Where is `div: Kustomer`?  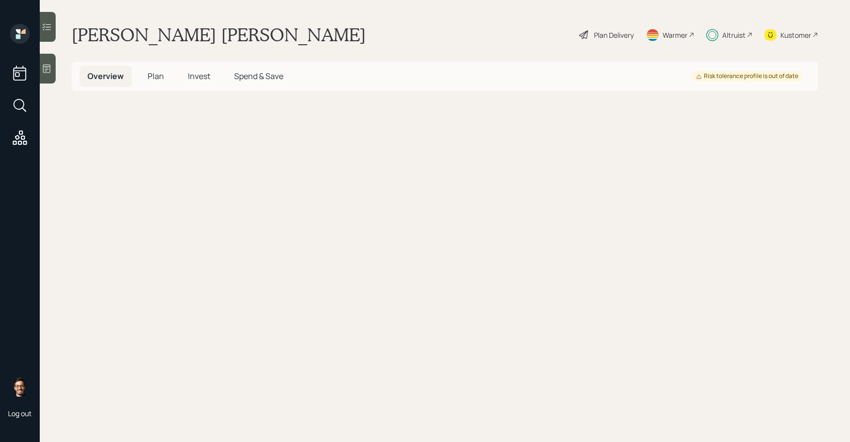
div: Kustomer is located at coordinates (796, 35).